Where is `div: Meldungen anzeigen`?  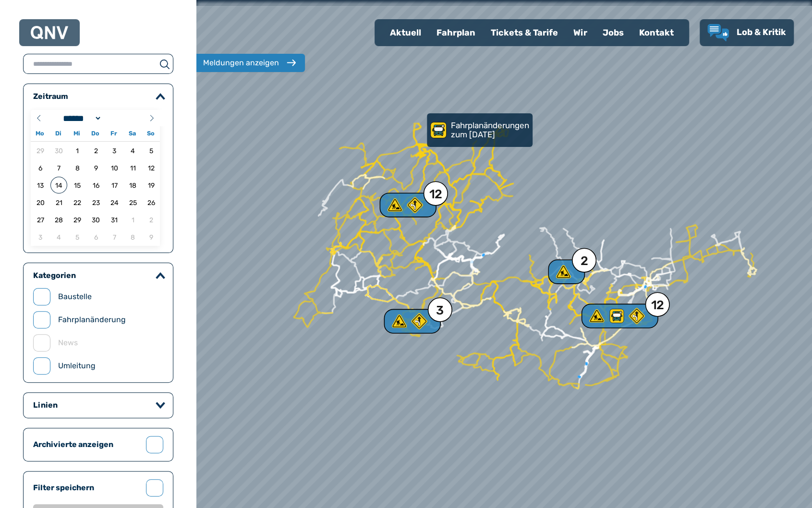
div: Meldungen anzeigen is located at coordinates (242, 63).